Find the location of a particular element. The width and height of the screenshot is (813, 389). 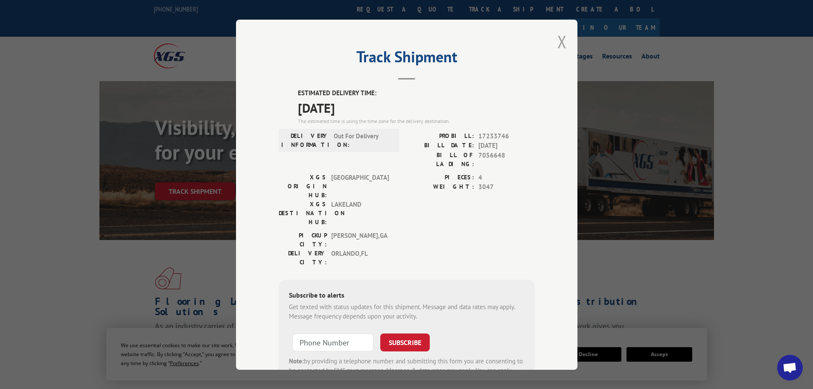

span: 7056648 is located at coordinates (506, 159).